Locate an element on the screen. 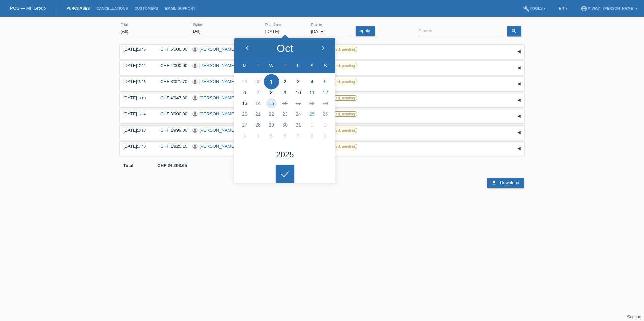 The width and height of the screenshot is (644, 321). a: buildTools ▾ is located at coordinates (534, 8).